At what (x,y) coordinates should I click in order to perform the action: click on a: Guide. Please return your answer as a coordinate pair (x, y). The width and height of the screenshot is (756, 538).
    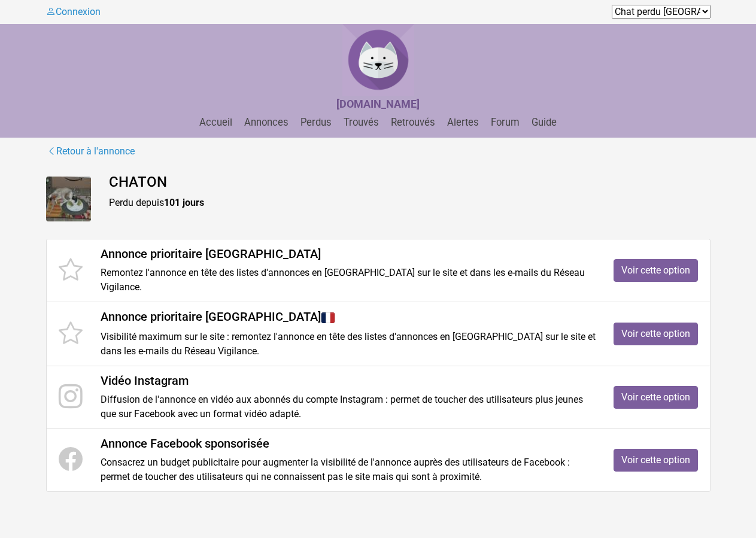
    Looking at the image, I should click on (544, 122).